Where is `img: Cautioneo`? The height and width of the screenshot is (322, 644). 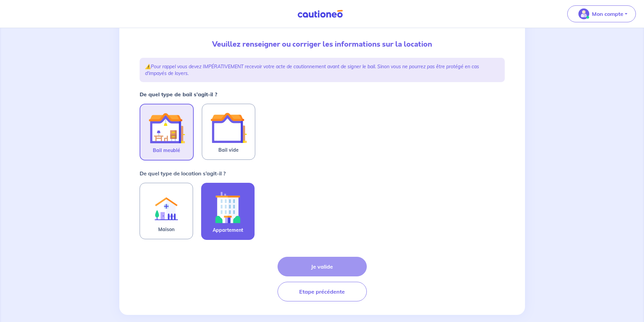 img: Cautioneo is located at coordinates (320, 14).